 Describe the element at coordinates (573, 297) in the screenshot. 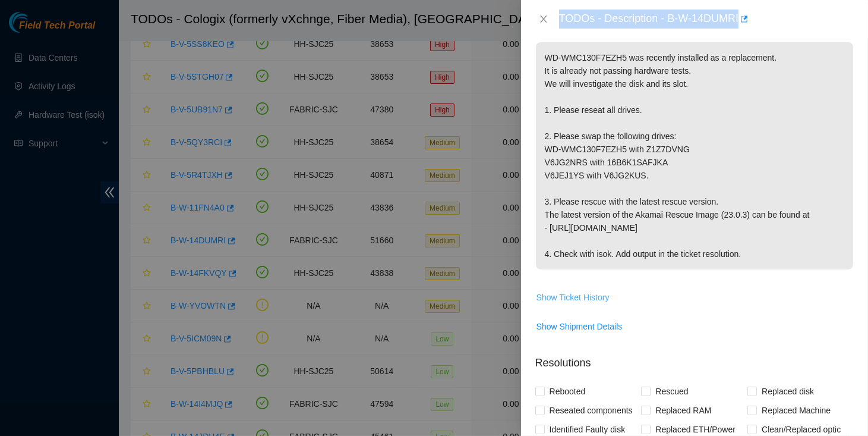

I see `button: Show Ticket History` at that location.